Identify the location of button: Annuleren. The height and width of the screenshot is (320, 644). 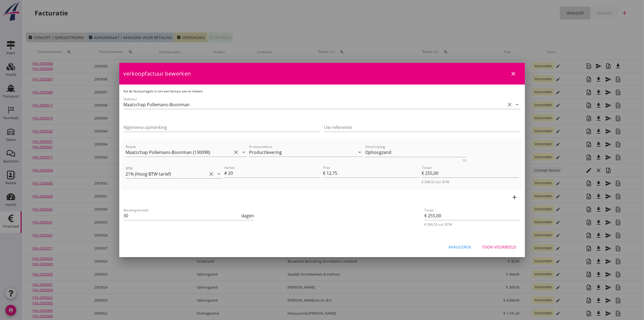
(460, 246).